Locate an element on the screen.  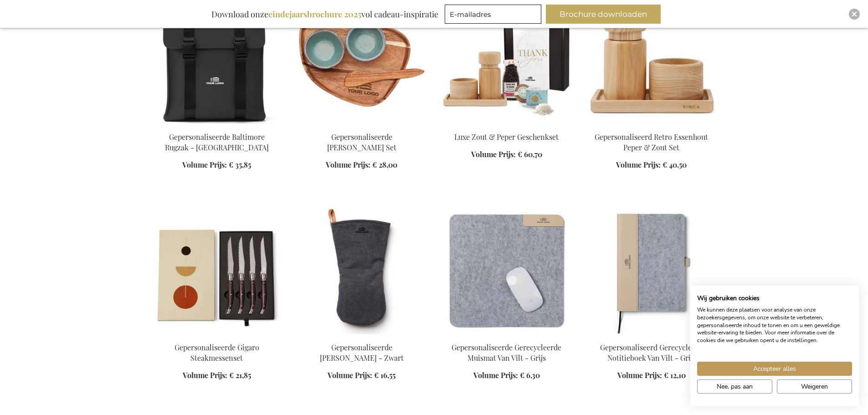
span: € 28,00 is located at coordinates (385, 164).